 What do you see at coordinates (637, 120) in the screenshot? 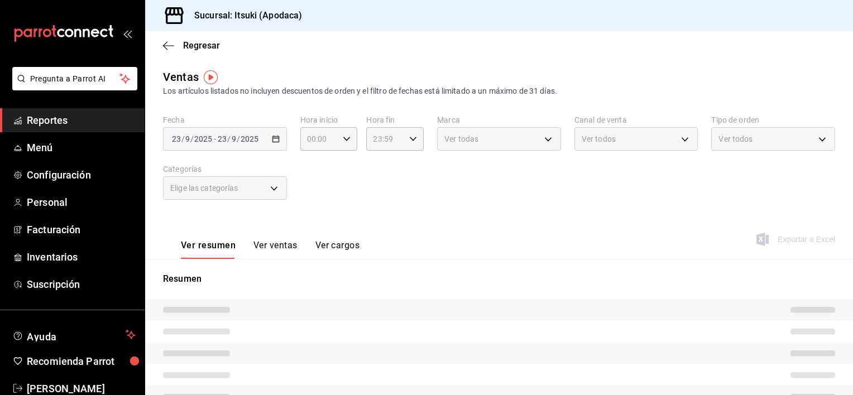
I see `label: Canal de venta` at bounding box center [637, 120].